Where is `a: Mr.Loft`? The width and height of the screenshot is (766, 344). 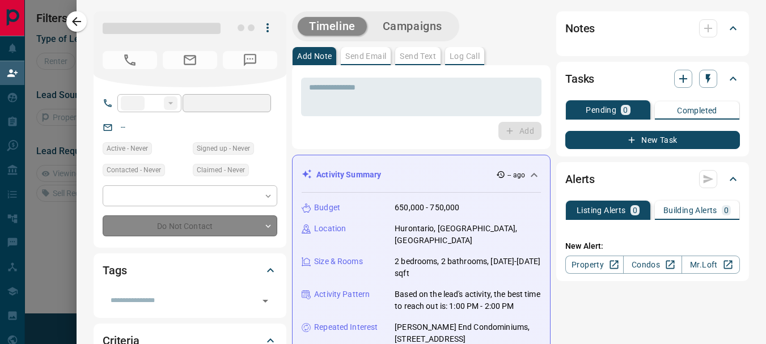 a: Mr.Loft is located at coordinates (711, 265).